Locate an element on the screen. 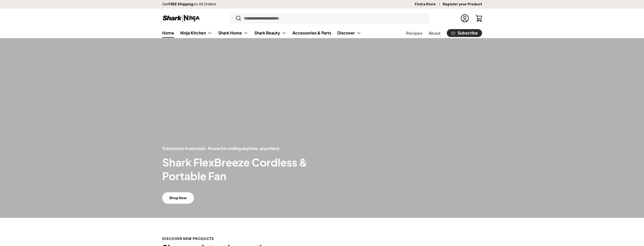 The image size is (644, 246). a: Ninja Kitchen is located at coordinates (196, 33).